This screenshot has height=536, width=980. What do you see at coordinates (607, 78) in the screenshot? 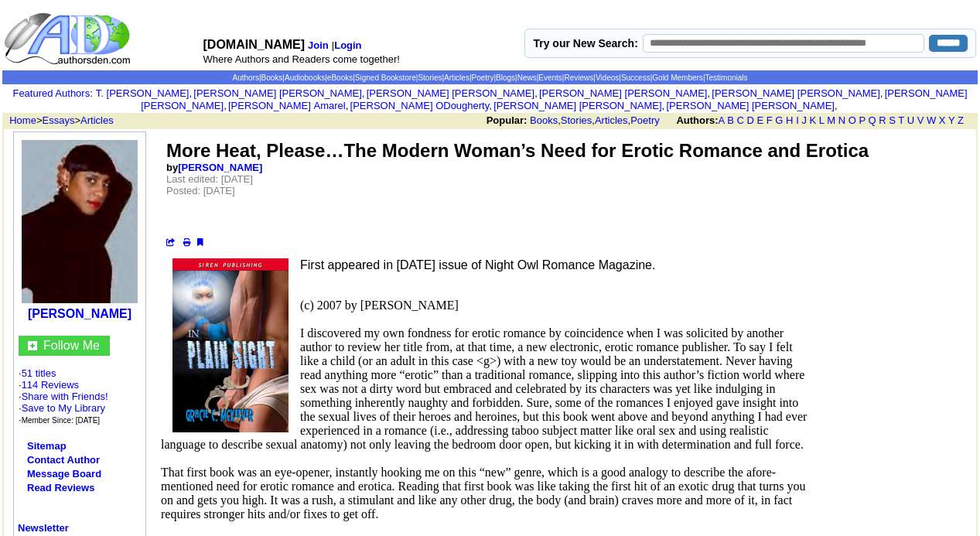
I see `a: Videos` at bounding box center [607, 78].